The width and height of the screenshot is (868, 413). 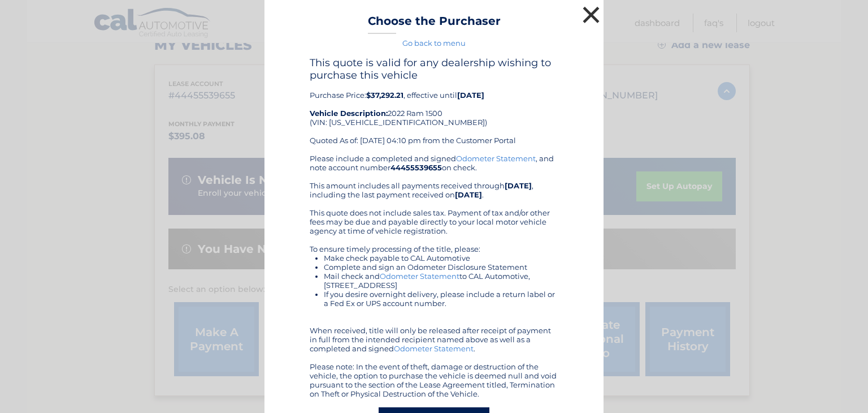 What do you see at coordinates (349, 113) in the screenshot?
I see `strong: Vehicle Description:` at bounding box center [349, 113].